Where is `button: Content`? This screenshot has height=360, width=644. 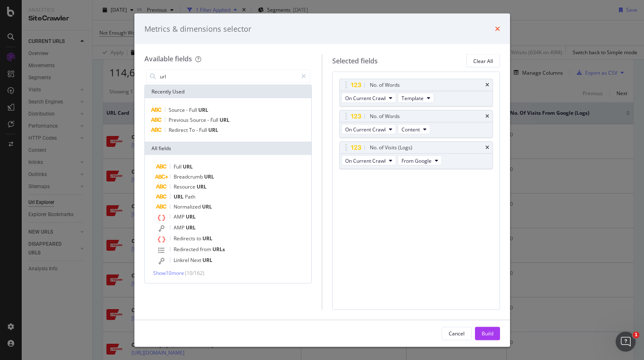
button: Content is located at coordinates (414, 129).